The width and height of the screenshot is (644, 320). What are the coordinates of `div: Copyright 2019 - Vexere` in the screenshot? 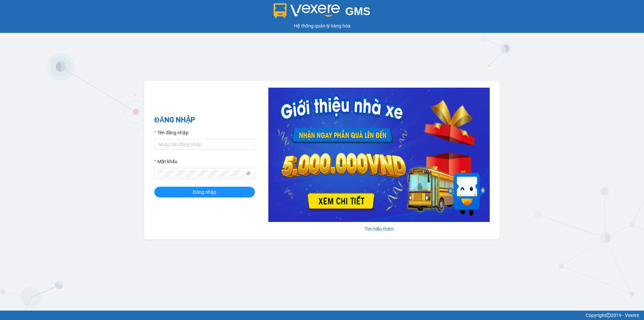 It's located at (322, 315).